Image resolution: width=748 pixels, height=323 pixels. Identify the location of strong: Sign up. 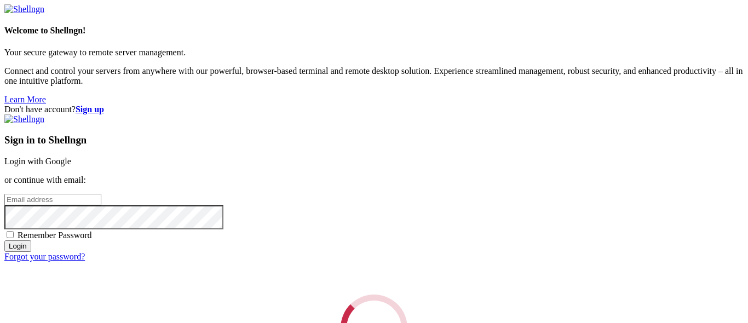
(90, 109).